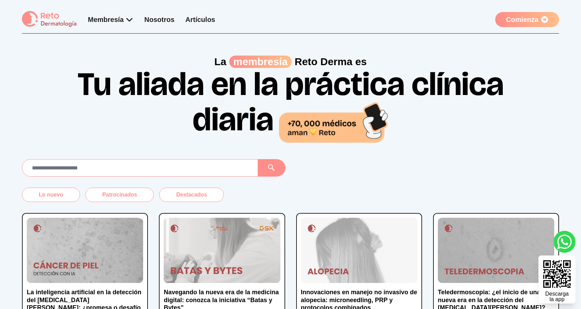  What do you see at coordinates (291, 105) in the screenshot?
I see `h1: Tu aliada en la práctica clínica diaria` at bounding box center [291, 105].